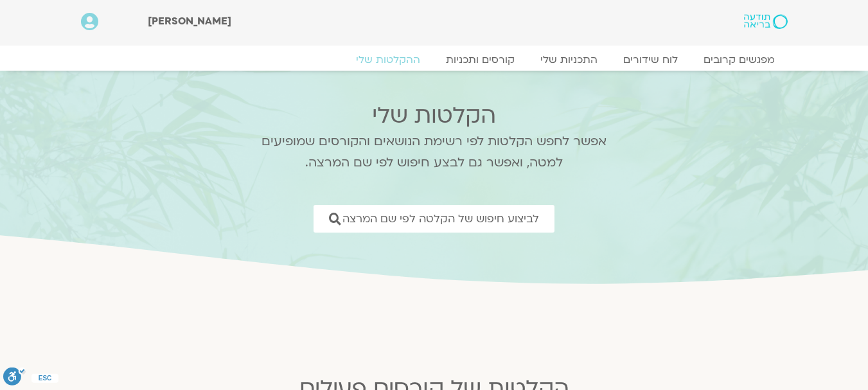 The image size is (868, 390). What do you see at coordinates (434, 219) in the screenshot?
I see `a: לביצוע חיפוש של הקלטה לפי שם המרצה` at bounding box center [434, 219].